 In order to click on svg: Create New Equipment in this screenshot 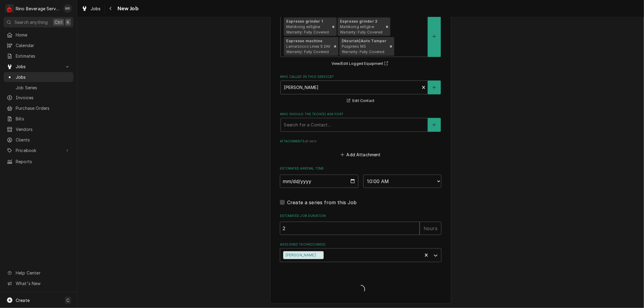, I will do `click(434, 36)`.